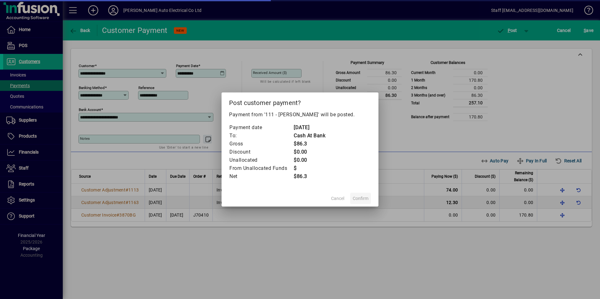  What do you see at coordinates (261, 144) in the screenshot?
I see `td: Gross` at bounding box center [261, 144].